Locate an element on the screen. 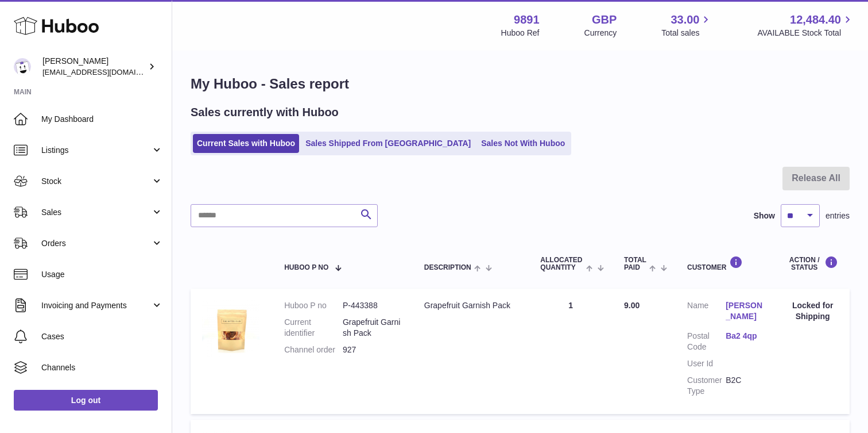  dt: User Id is located at coordinates (706, 363).